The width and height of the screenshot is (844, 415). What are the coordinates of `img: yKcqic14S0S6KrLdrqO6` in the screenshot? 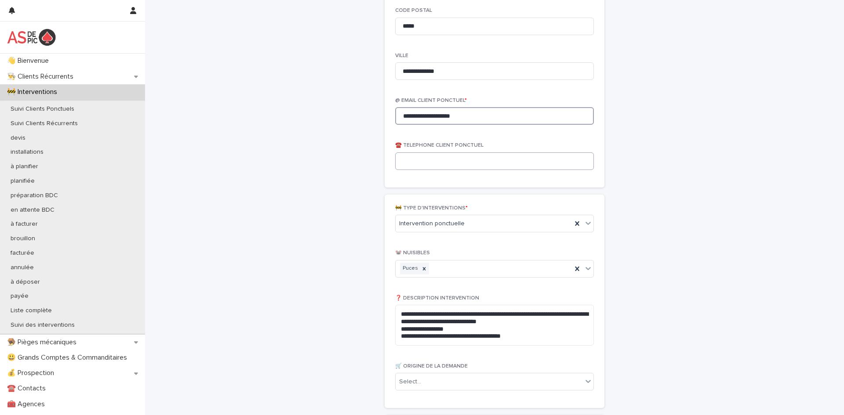 It's located at (31, 37).